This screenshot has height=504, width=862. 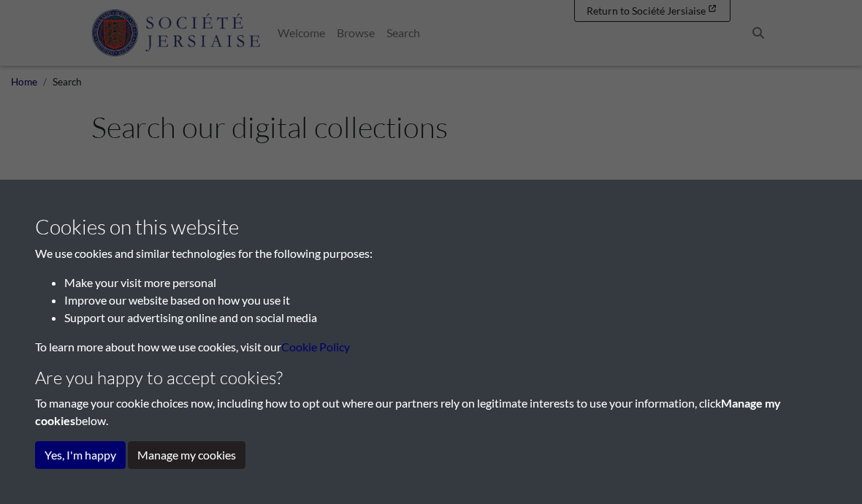 I want to click on p: To manage your cookie choices now, including how to opt out where our partners rely on legitimate..., so click(x=431, y=412).